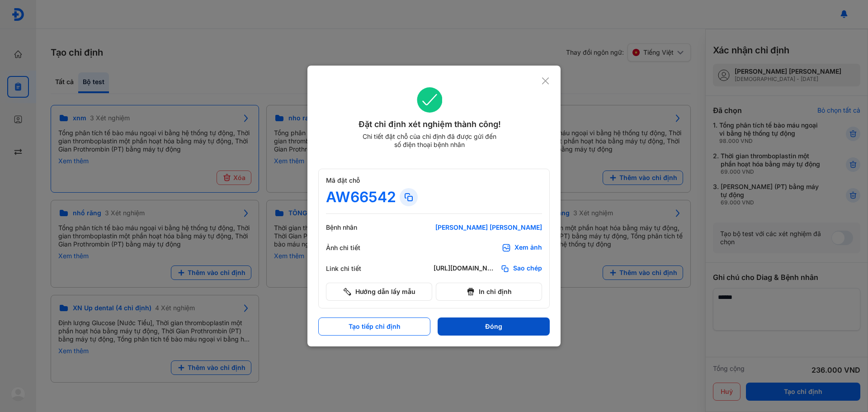 The height and width of the screenshot is (412, 868). Describe the element at coordinates (528, 248) in the screenshot. I see `div: Xem ảnh` at that location.